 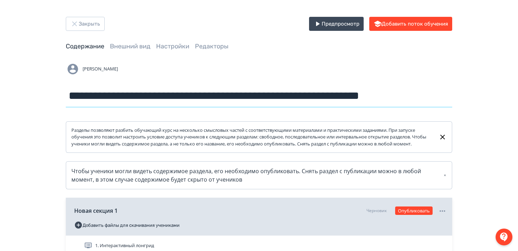 What do you see at coordinates (377, 210) in the screenshot?
I see `div: Черновик` at bounding box center [377, 210].